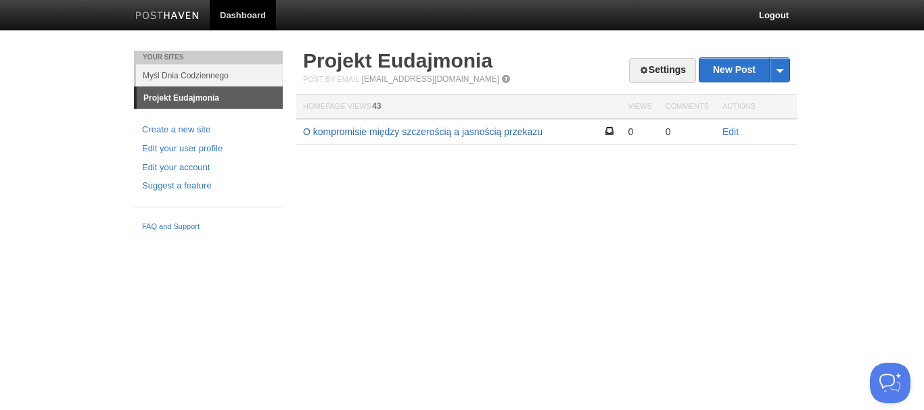 The height and width of the screenshot is (410, 924). What do you see at coordinates (376, 106) in the screenshot?
I see `span: 43` at bounding box center [376, 106].